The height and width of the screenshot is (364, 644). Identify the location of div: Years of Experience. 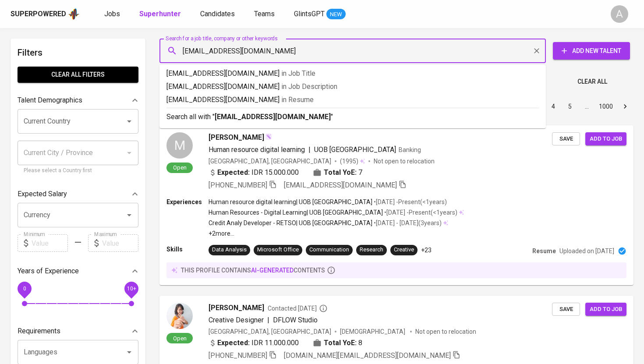
(78, 272).